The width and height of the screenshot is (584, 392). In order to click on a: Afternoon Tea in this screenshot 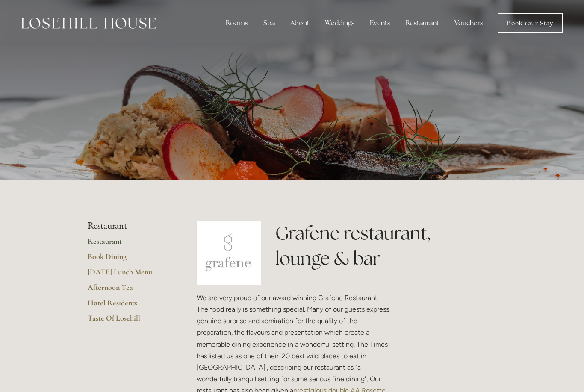, I will do `click(128, 290)`.